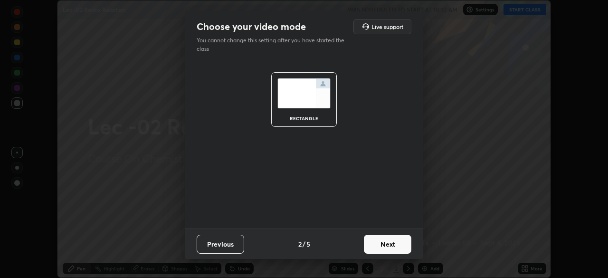  I want to click on button: Next, so click(388, 244).